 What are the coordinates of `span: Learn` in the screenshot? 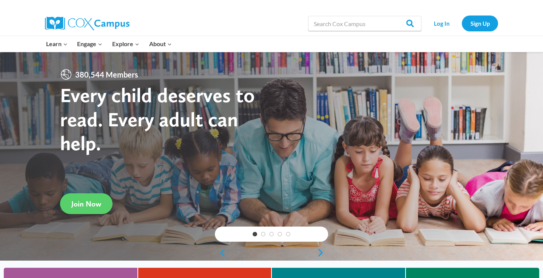 It's located at (57, 44).